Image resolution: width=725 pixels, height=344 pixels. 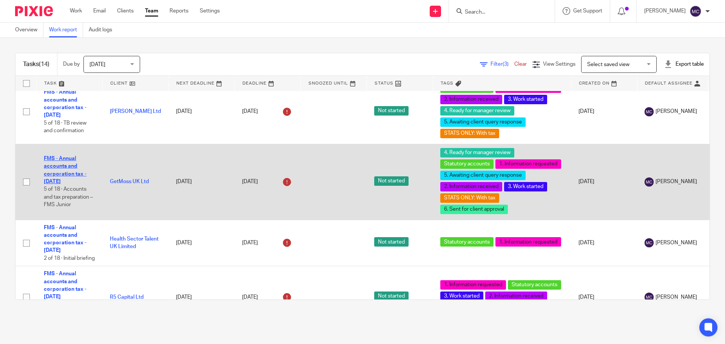 What do you see at coordinates (134, 243) in the screenshot?
I see `a: Health Sector Talent UK Limited` at bounding box center [134, 243].